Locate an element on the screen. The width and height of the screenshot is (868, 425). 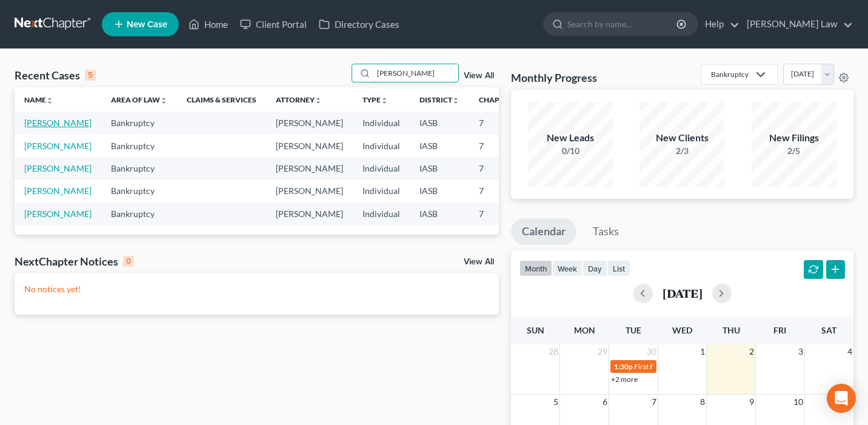
a: Client Portal is located at coordinates (273, 24).